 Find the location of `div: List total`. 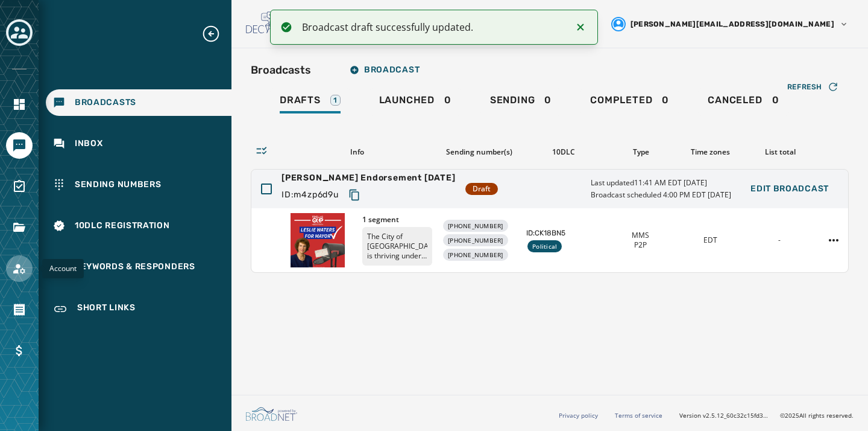

div: List total is located at coordinates (780, 152).